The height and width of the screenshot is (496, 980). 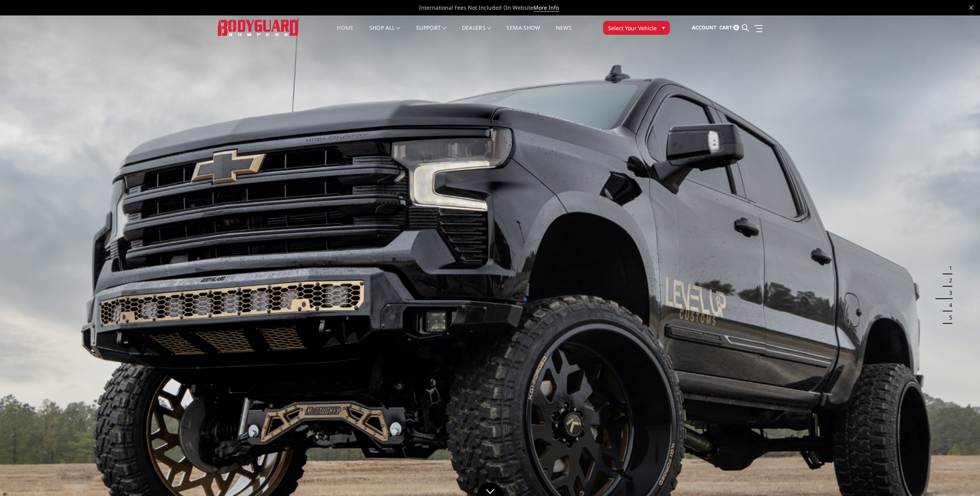 What do you see at coordinates (385, 32) in the screenshot?
I see `a: shop all` at bounding box center [385, 32].